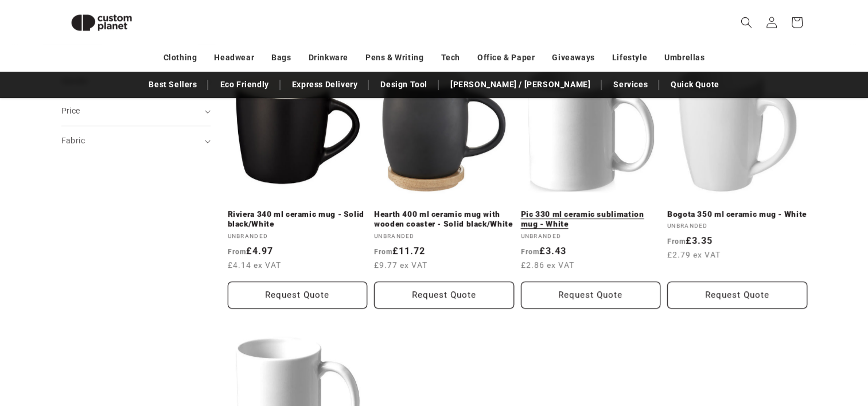 The width and height of the screenshot is (868, 406). I want to click on a: Express Delivery, so click(325, 84).